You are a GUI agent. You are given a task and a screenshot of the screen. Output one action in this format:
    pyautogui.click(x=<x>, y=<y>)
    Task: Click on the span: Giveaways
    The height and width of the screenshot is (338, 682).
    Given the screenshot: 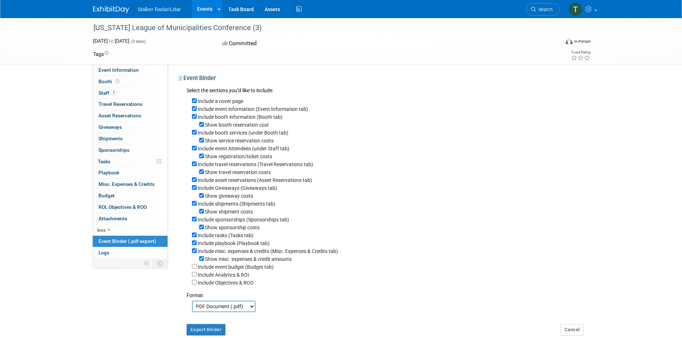 What is the action you would take?
    pyautogui.click(x=110, y=127)
    